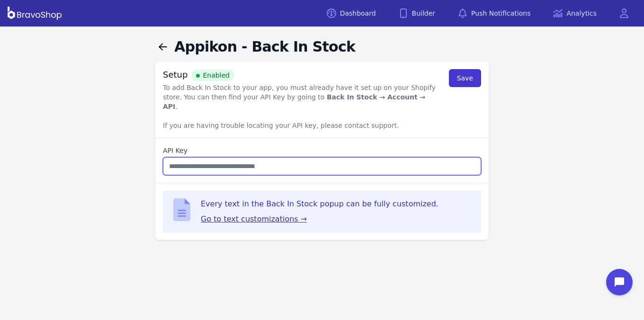  Describe the element at coordinates (320, 212) in the screenshot. I see `div: Every text in the Back In Stock popup can be fully customized.` at that location.